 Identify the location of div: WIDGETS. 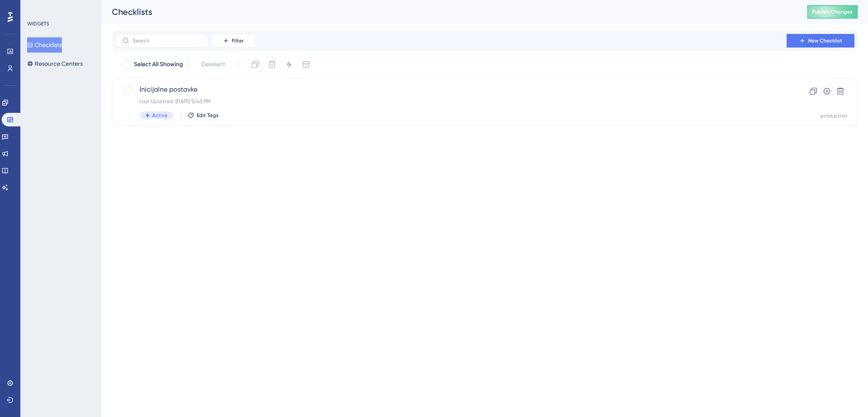
(38, 24).